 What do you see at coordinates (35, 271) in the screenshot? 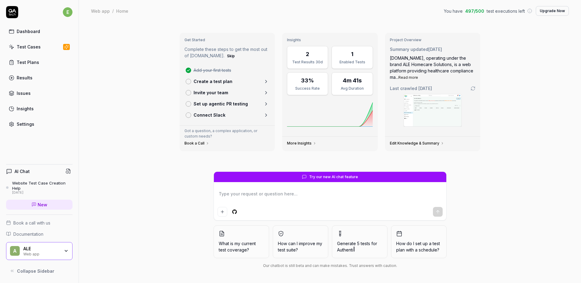
I see `span: Collapse Sidebar` at bounding box center [35, 271].